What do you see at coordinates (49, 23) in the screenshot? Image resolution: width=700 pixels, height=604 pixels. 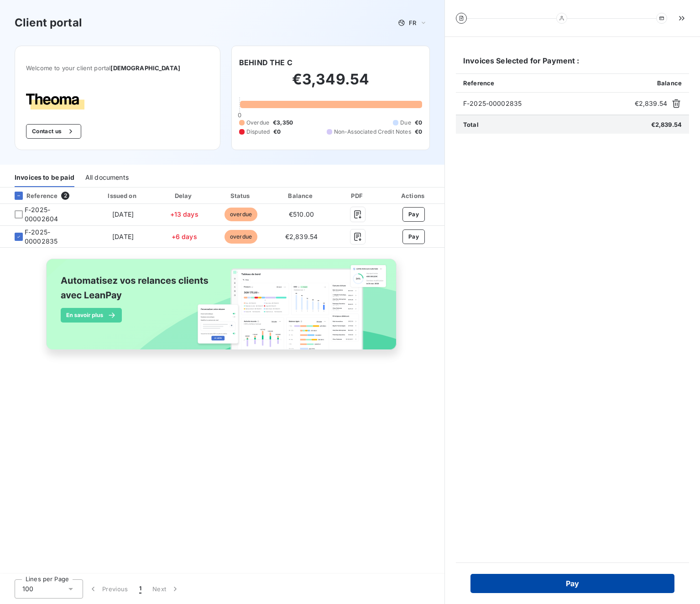 I see `h3: Client portal` at bounding box center [49, 23].